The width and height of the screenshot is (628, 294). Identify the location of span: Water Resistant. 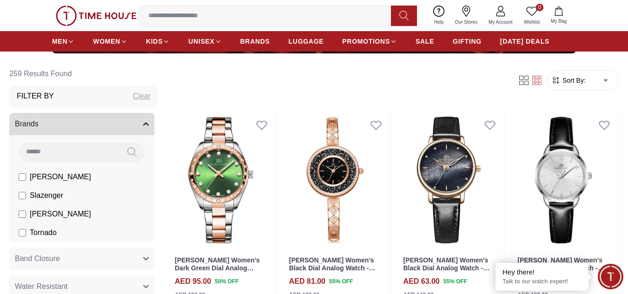
(41, 287).